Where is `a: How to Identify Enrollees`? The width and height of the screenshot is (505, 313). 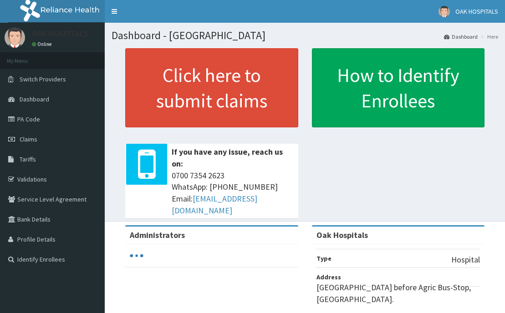 a: How to Identify Enrollees is located at coordinates (399, 88).